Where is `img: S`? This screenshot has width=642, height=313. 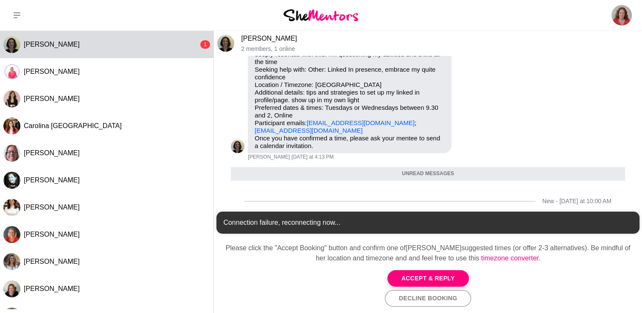
img: S is located at coordinates (12, 72).